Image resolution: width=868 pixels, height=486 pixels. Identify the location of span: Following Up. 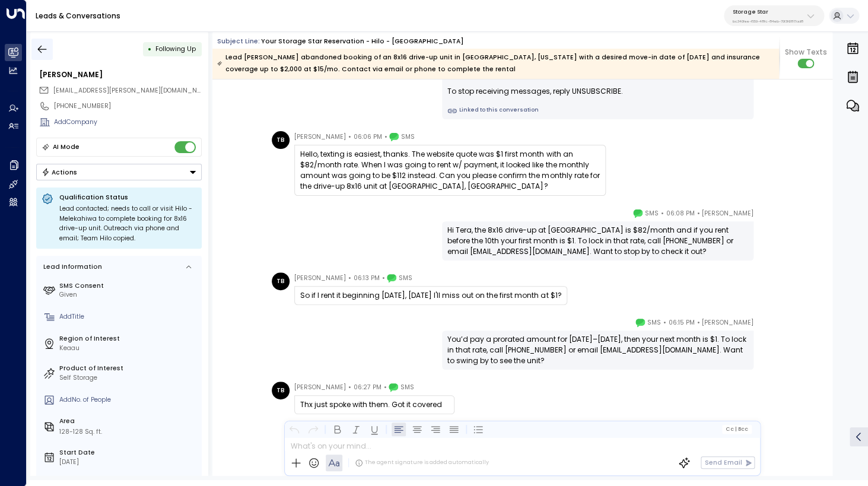
(175, 48).